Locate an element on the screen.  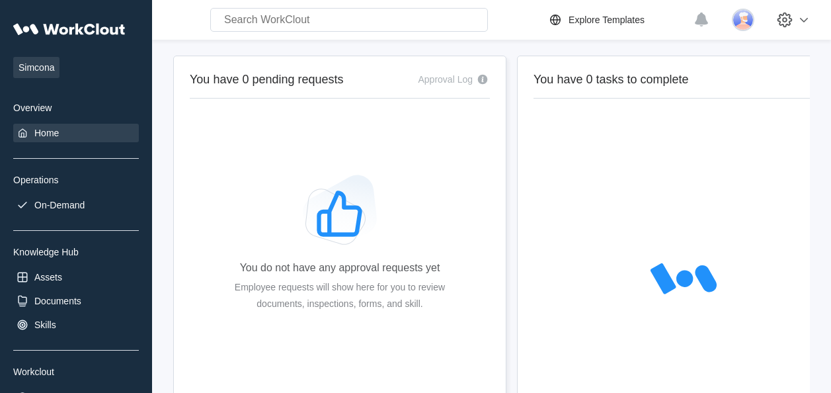
div: Workclout is located at coordinates (76, 371).